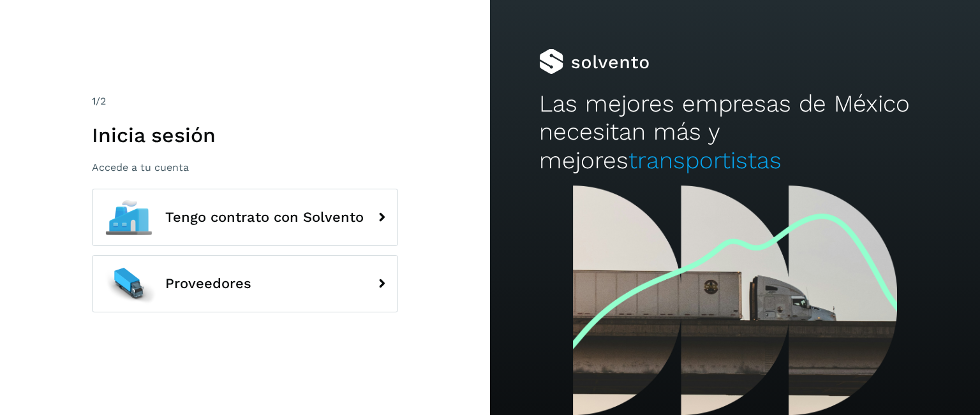  Describe the element at coordinates (705, 160) in the screenshot. I see `span: transportistas` at that location.